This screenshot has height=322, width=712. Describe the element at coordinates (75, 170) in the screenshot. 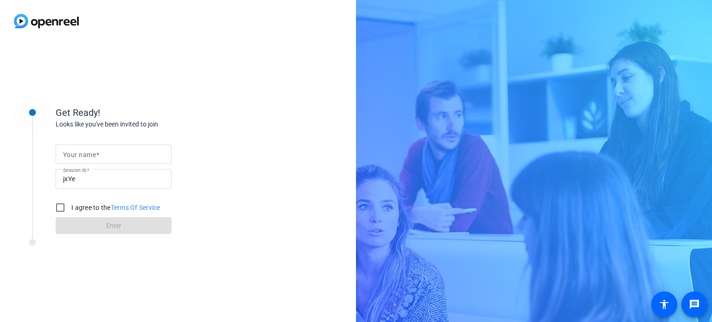

I see `mat-label: Session ID` at that location.